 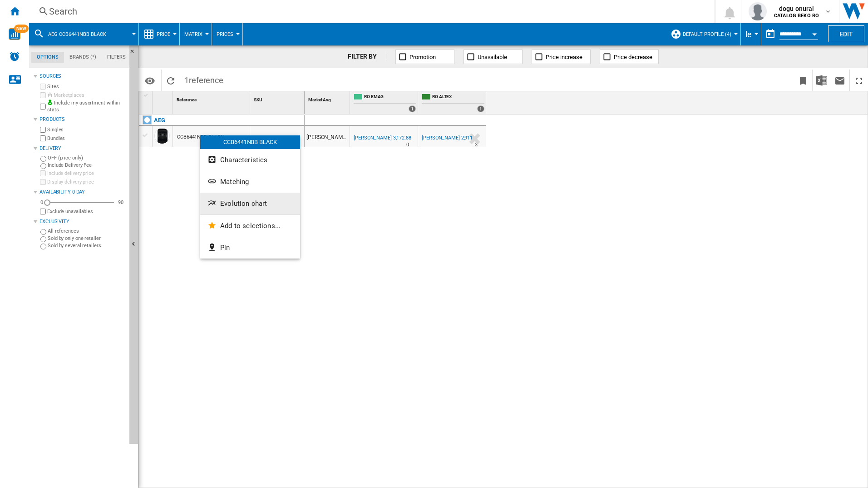 I want to click on button: Add to selections..., so click(x=250, y=226).